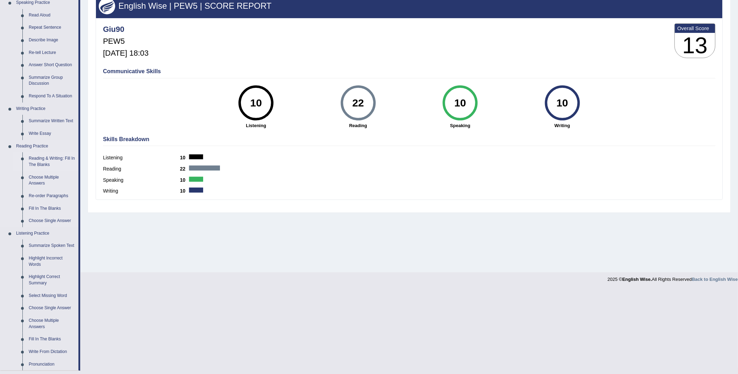 The width and height of the screenshot is (738, 374). What do you see at coordinates (52, 28) in the screenshot?
I see `a: Repeat Sentence` at bounding box center [52, 28].